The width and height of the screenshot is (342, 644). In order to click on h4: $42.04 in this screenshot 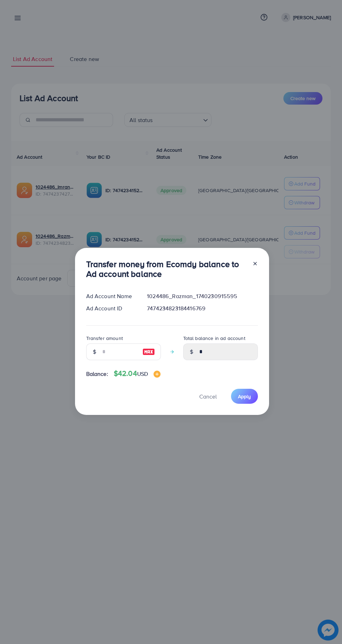, I will do `click(137, 374)`.